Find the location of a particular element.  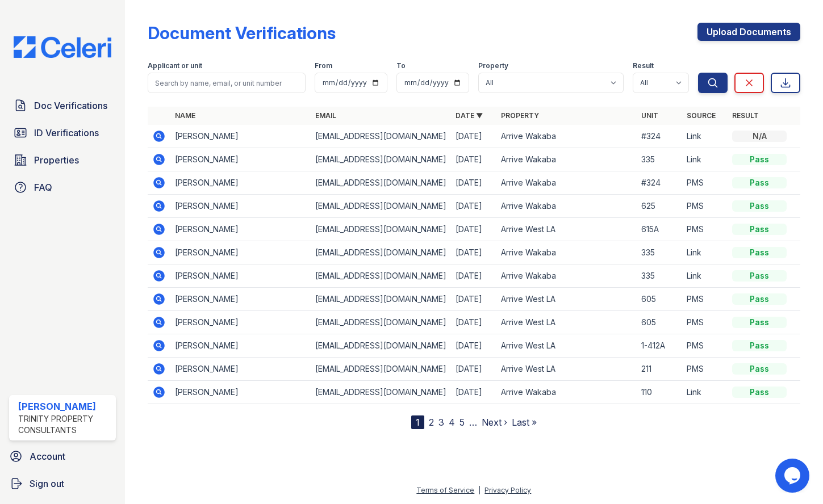

span: Account is located at coordinates (47, 457).